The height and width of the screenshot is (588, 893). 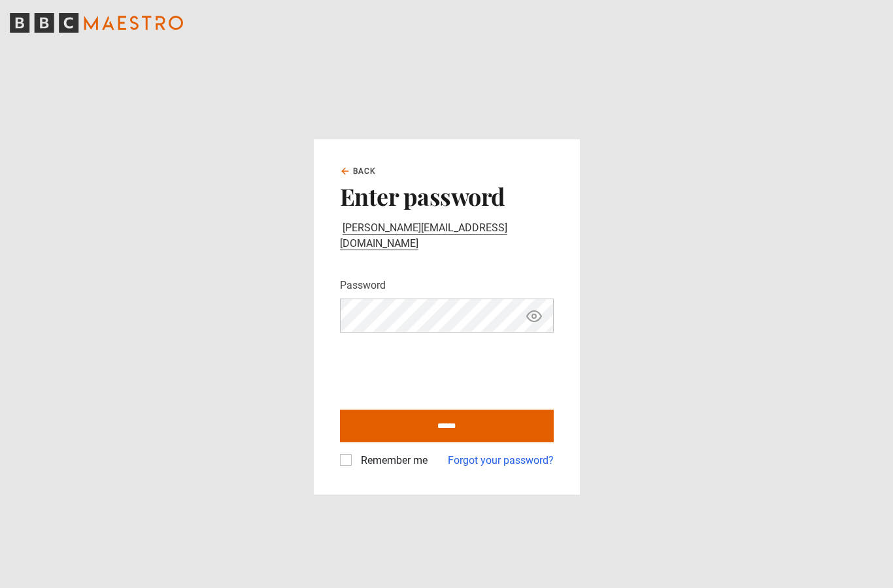 What do you see at coordinates (364, 171) in the screenshot?
I see `span: Back` at bounding box center [364, 171].